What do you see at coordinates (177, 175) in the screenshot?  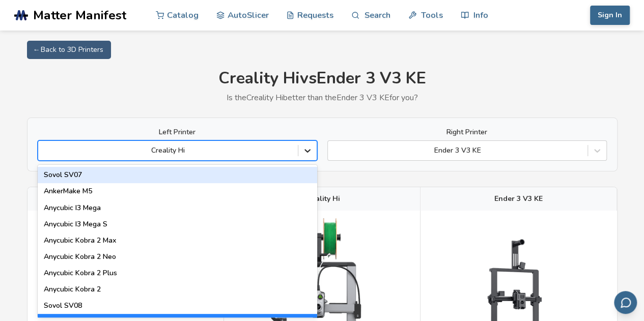 I see `div: Sovol SV07` at bounding box center [177, 175].